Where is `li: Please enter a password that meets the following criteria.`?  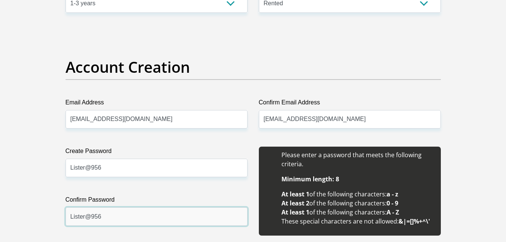
li: Please enter a password that meets the following criteria. is located at coordinates (357, 159).